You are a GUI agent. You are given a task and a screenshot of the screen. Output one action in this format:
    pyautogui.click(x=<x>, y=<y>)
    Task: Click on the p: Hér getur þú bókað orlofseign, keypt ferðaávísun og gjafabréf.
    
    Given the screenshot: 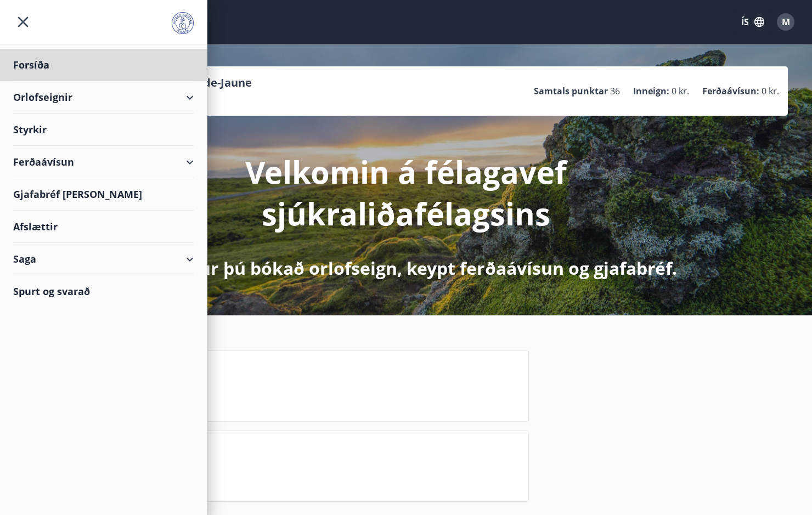 What is the action you would take?
    pyautogui.click(x=406, y=269)
    